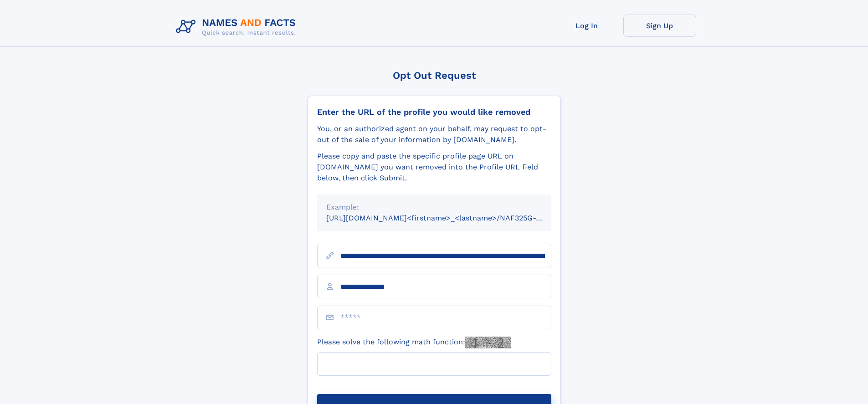  Describe the element at coordinates (414, 343) in the screenshot. I see `label: Please solve the following math function:` at that location.